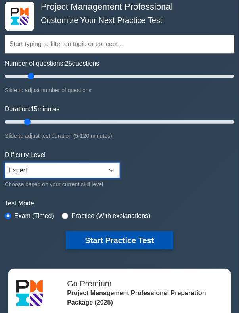  What do you see at coordinates (69, 63) in the screenshot?
I see `span: 25` at bounding box center [69, 63].